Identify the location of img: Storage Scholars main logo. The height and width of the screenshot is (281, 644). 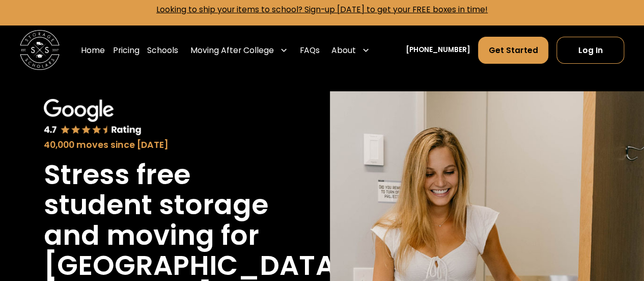
(39, 50).